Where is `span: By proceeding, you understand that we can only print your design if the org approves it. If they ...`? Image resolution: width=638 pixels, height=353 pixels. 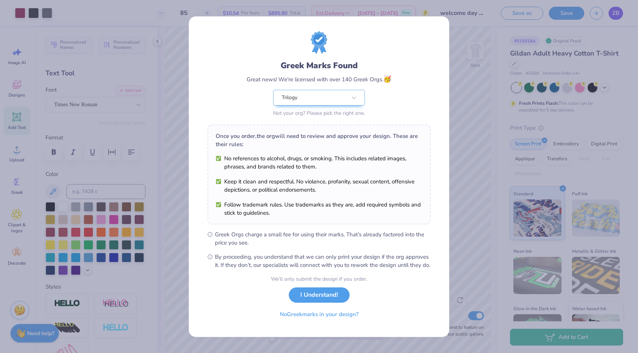 span: By proceeding, you understand that we can only print your design if the org approves it. If they ... is located at coordinates (323, 261).